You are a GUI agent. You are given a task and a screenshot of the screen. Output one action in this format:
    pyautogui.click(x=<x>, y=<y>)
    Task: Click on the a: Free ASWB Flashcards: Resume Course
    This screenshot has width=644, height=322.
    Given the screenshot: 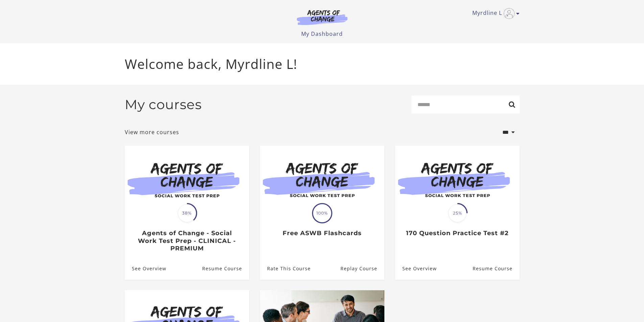 What is the action you would take?
    pyautogui.click(x=362, y=268)
    